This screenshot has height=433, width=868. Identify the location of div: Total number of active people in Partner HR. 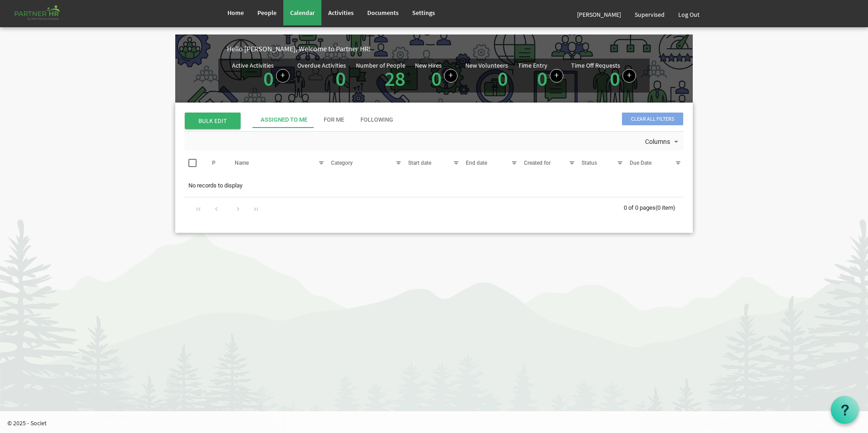
(381, 75).